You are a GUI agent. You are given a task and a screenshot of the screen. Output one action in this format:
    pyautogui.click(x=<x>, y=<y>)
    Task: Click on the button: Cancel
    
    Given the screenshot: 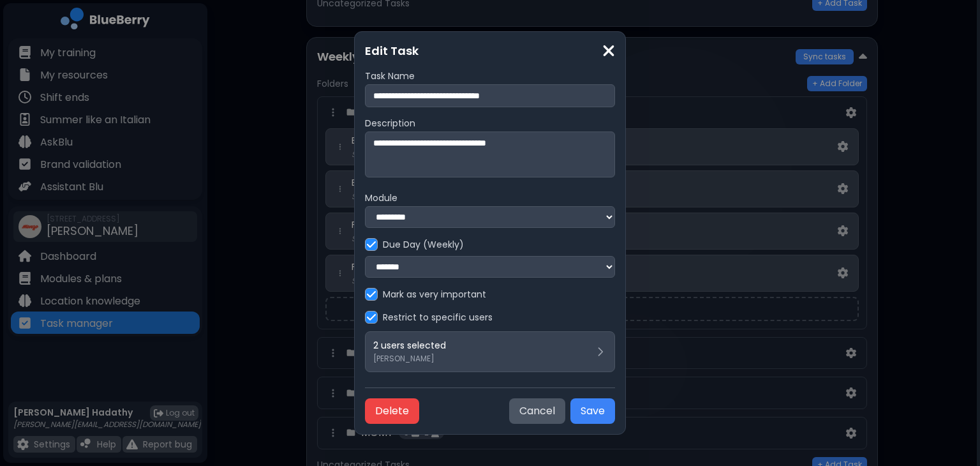 What is the action you would take?
    pyautogui.click(x=537, y=411)
    